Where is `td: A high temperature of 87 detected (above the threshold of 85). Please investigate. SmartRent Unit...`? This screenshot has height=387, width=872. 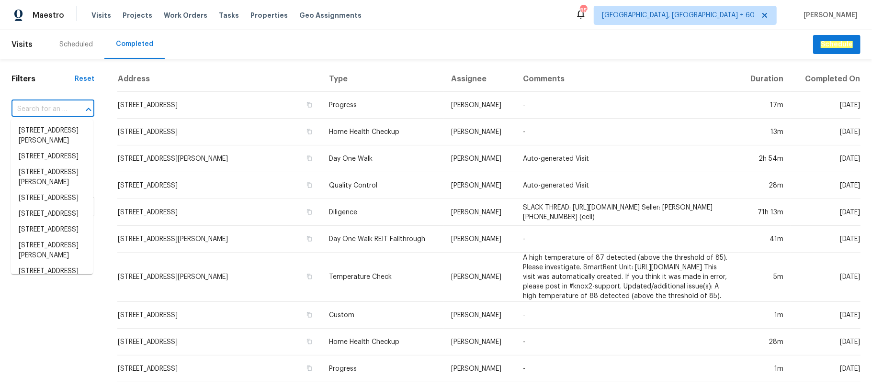
td: A high temperature of 87 detected (above the threshold of 85). Please investigate. SmartRent Unit... is located at coordinates (627, 277).